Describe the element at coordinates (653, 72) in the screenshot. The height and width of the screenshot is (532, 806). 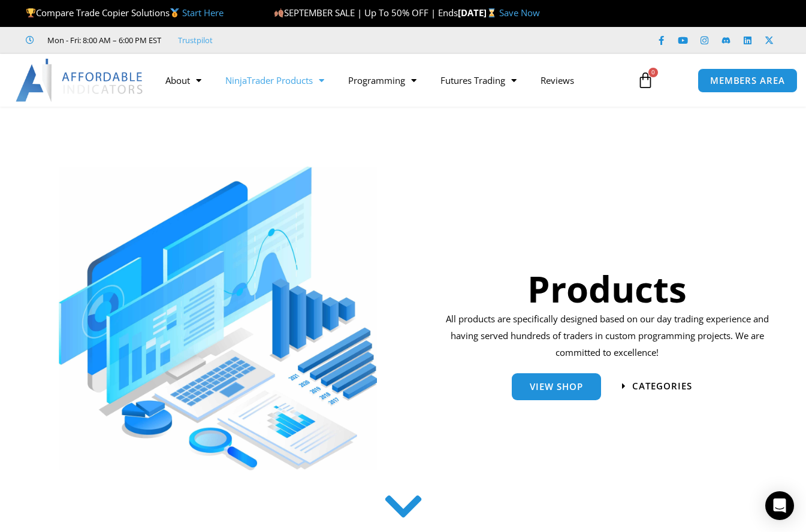
I see `span: 0` at that location.